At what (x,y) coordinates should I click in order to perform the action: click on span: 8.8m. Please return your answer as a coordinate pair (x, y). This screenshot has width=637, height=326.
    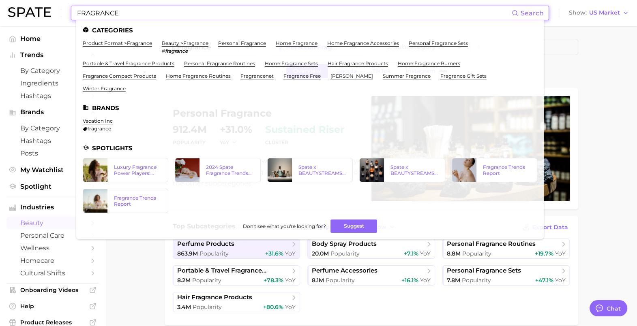
    Looking at the image, I should click on (454, 254).